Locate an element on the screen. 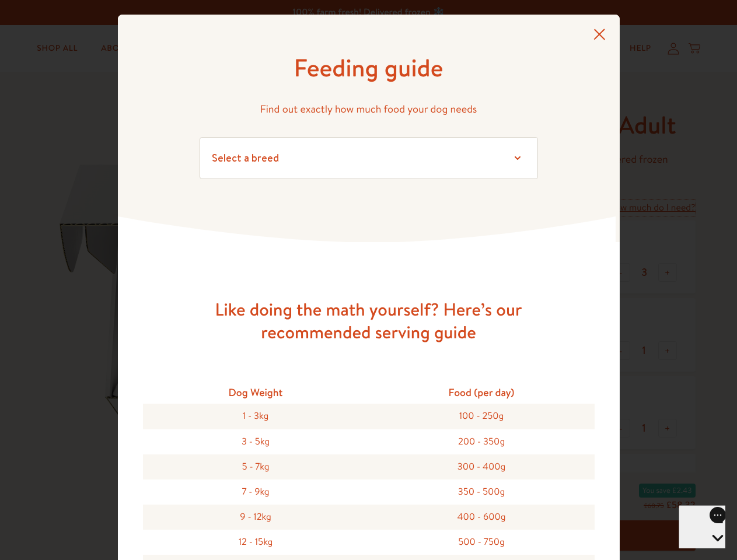 The height and width of the screenshot is (560, 737). div: 5 - 7kg is located at coordinates (256, 467).